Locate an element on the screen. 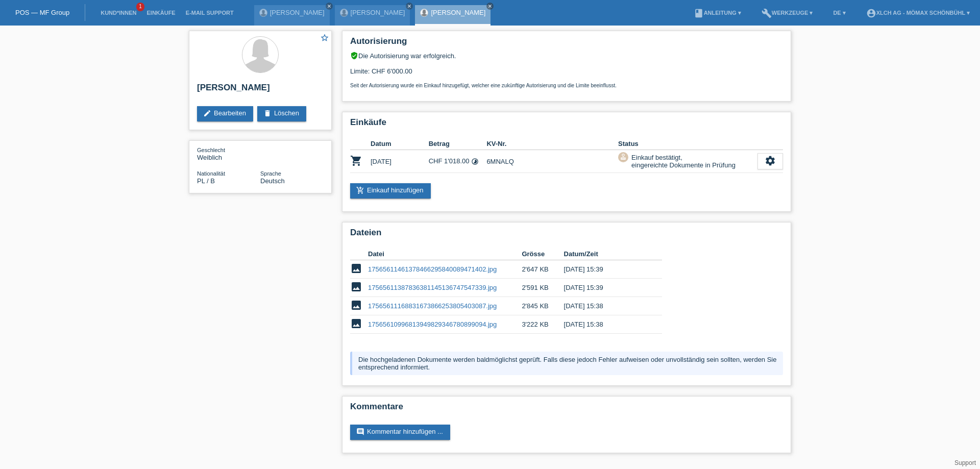 Image resolution: width=980 pixels, height=469 pixels. h2: Kommentare is located at coordinates (567, 410).